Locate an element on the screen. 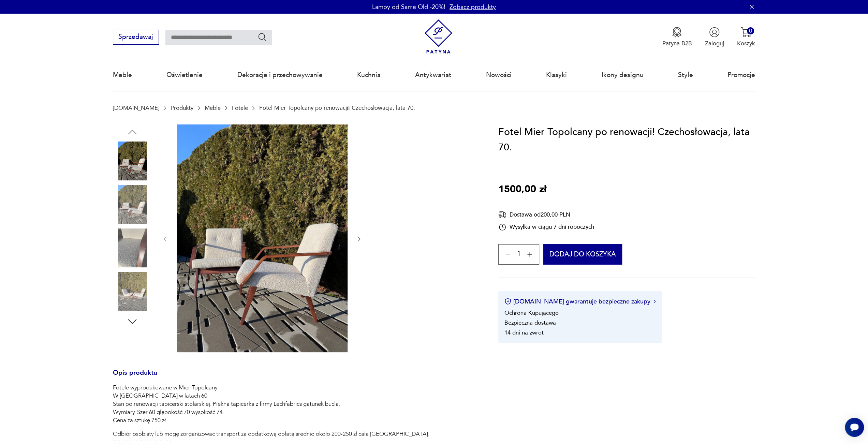  a: Antykwariat is located at coordinates (433, 75).